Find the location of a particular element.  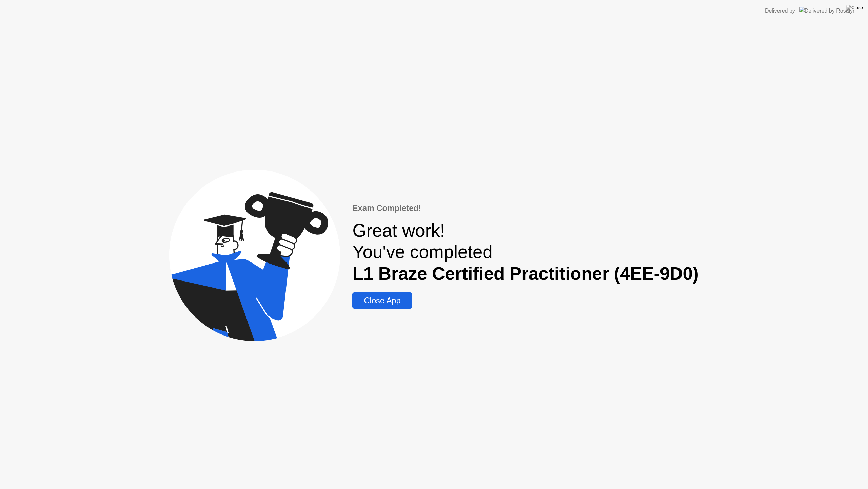

b: L1 Braze Certified Practitioner (4EE-9D0) is located at coordinates (525, 273).